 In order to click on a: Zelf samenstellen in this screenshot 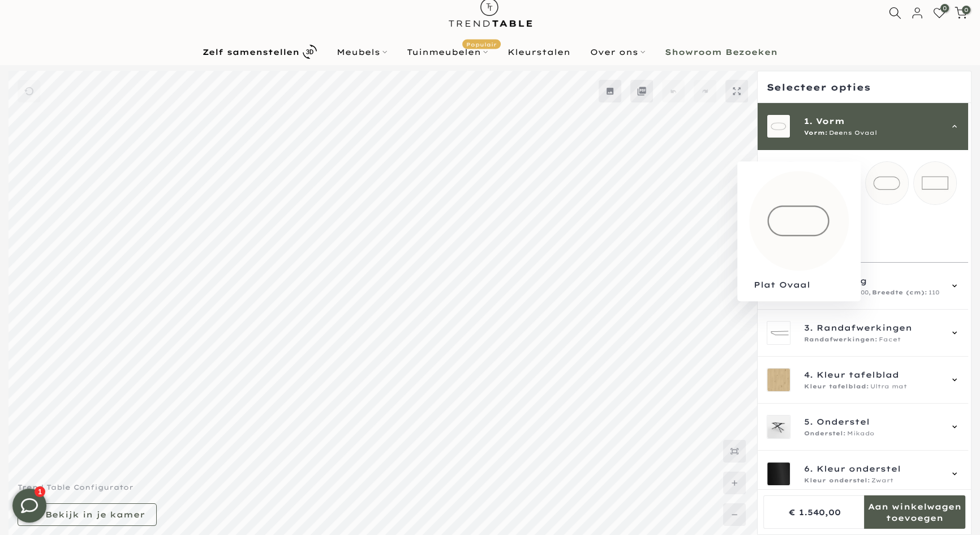, I will do `click(260, 52)`.